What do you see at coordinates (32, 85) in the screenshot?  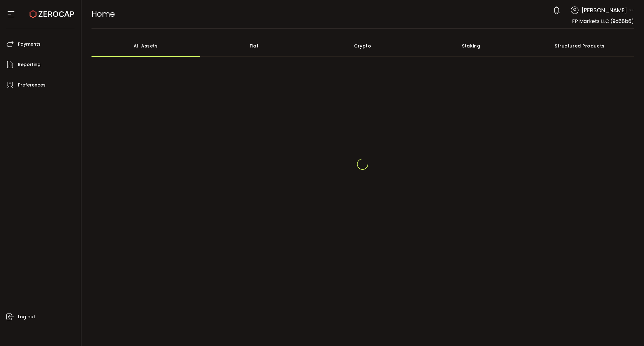 I see `span: Preferences` at bounding box center [32, 85].